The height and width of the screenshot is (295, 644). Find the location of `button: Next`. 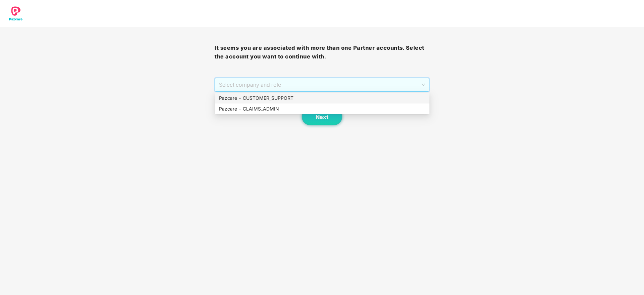

button: Next is located at coordinates (322, 117).